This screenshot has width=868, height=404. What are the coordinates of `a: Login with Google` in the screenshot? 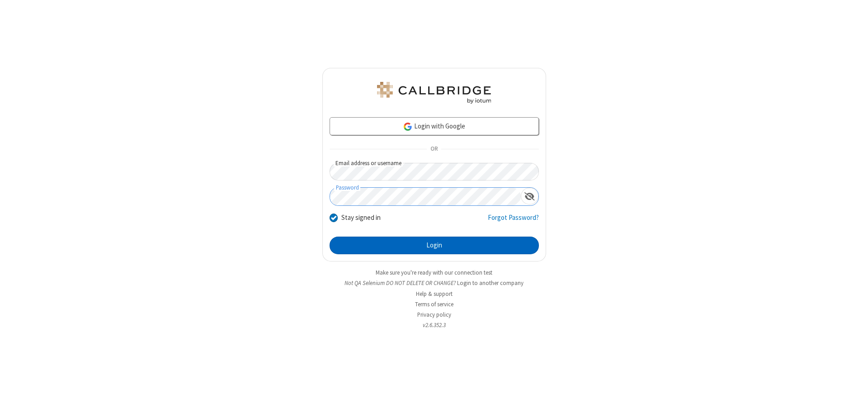 It's located at (434, 126).